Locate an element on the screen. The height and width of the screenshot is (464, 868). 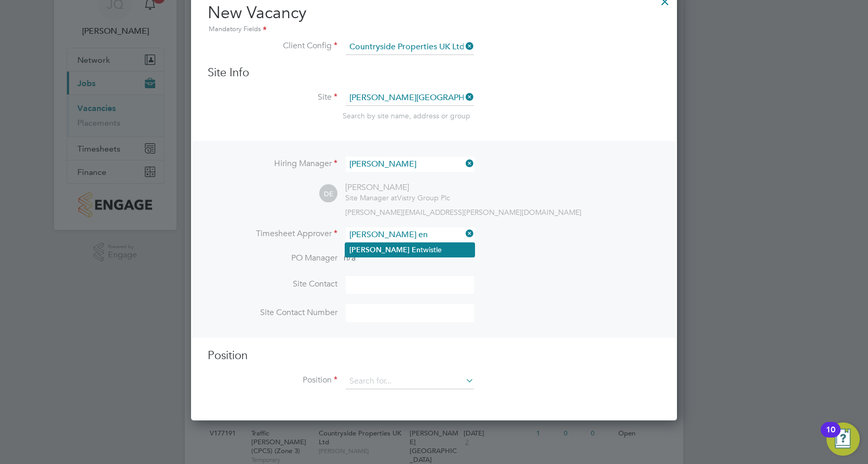
div: 10 is located at coordinates (831, 436).